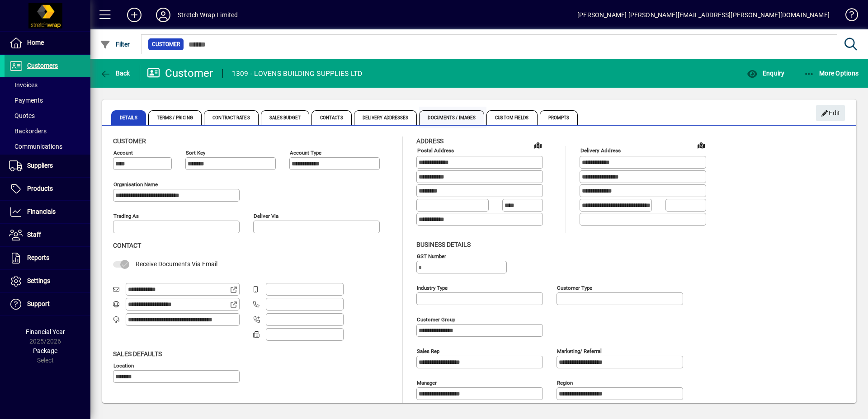  Describe the element at coordinates (47, 281) in the screenshot. I see `a: Settings` at that location.